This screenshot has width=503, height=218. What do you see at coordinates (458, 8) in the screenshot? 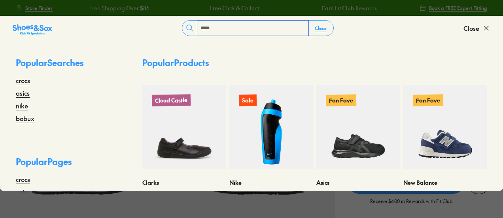
I see `span: Book a FREE Expert Fitting` at bounding box center [458, 8].